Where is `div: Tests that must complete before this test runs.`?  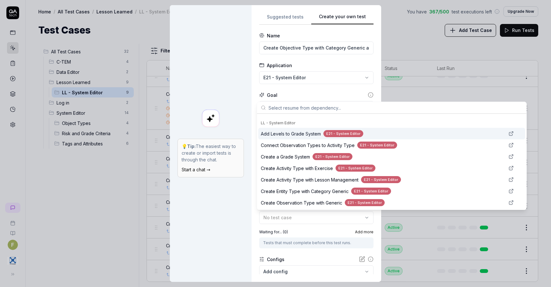 div: Tests that must complete before this test runs. is located at coordinates (317, 243).